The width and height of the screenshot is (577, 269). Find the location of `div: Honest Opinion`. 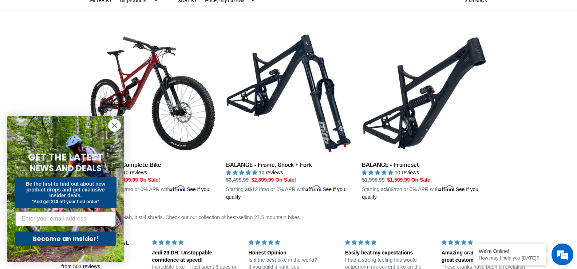

div: Honest Opinion is located at coordinates (292, 253).